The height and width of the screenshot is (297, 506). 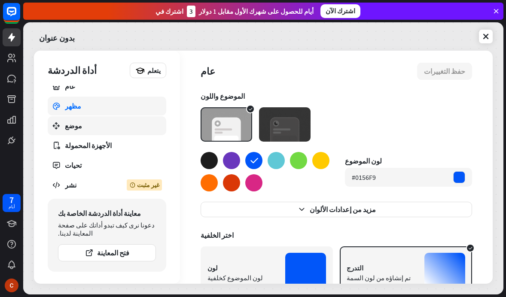 I want to click on font: الأجهزة المحمولة, so click(x=88, y=146).